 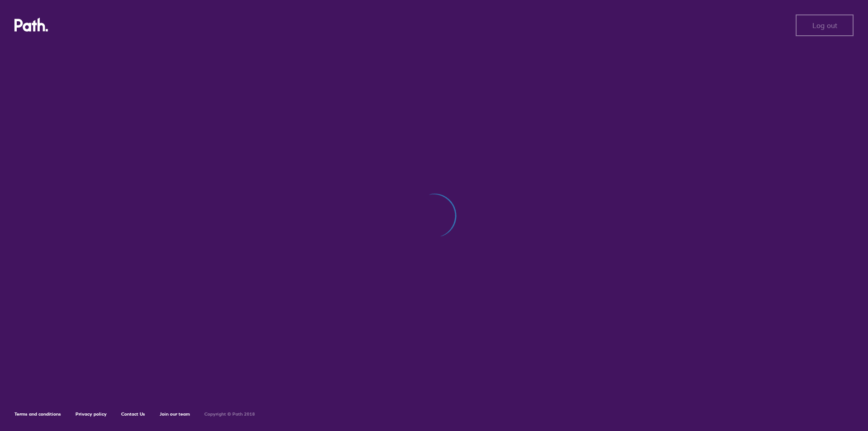 What do you see at coordinates (91, 414) in the screenshot?
I see `a: Privacy policy` at bounding box center [91, 414].